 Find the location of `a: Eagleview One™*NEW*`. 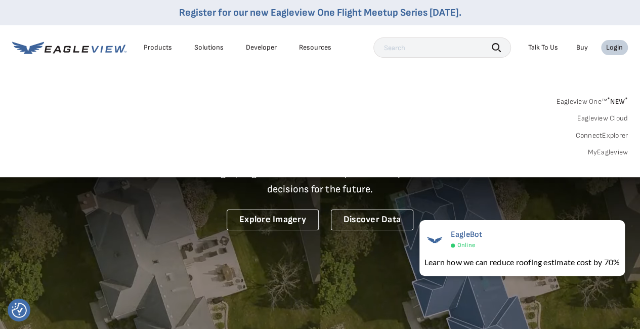

a: Eagleview One™*NEW* is located at coordinates (592, 100).